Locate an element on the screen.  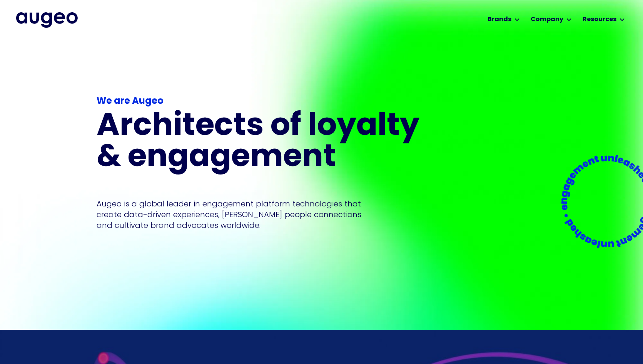
img: Augeo's full logo in midnight blue. is located at coordinates (47, 20).